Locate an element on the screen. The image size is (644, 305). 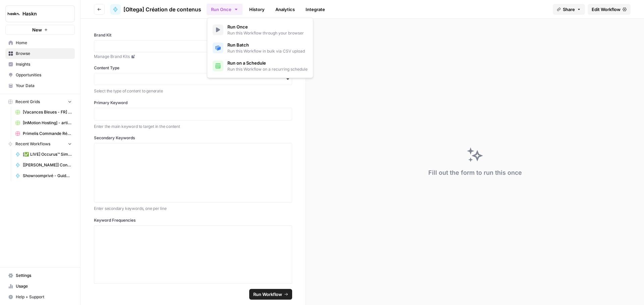
span: Primelis Commande Rédaction Netlinking (2).csv is located at coordinates (47, 134).